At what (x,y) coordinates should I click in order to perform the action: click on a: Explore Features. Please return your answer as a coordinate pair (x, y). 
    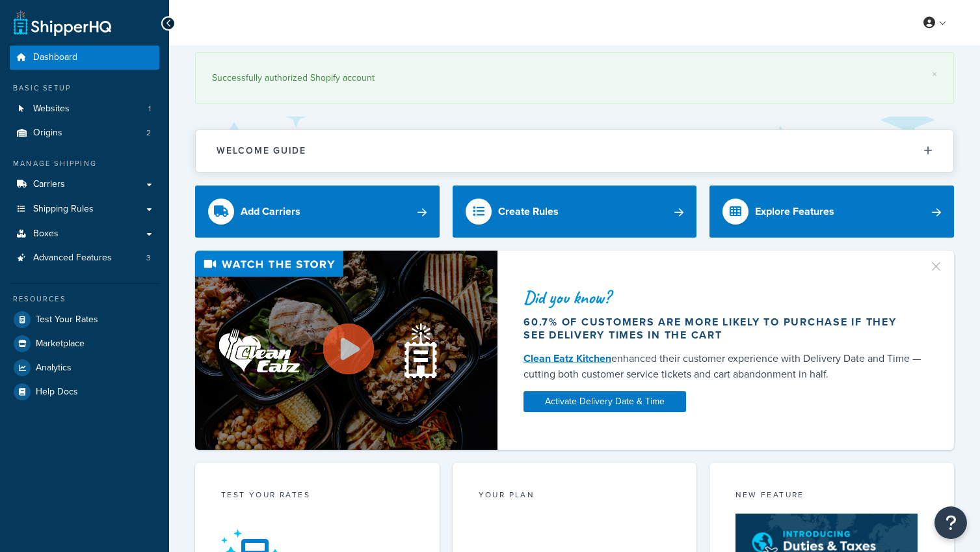
    Looking at the image, I should click on (832, 211).